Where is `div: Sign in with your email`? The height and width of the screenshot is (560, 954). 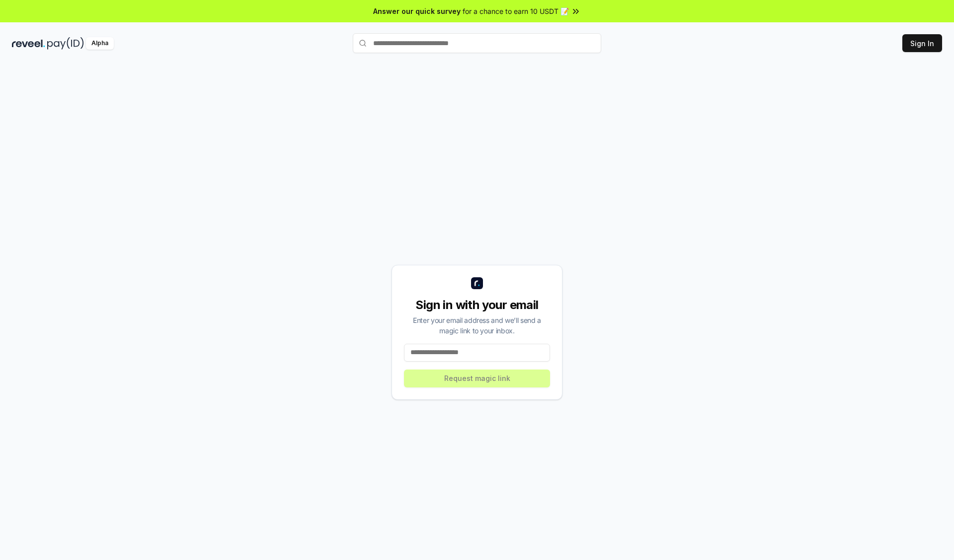 div: Sign in with your email is located at coordinates (477, 305).